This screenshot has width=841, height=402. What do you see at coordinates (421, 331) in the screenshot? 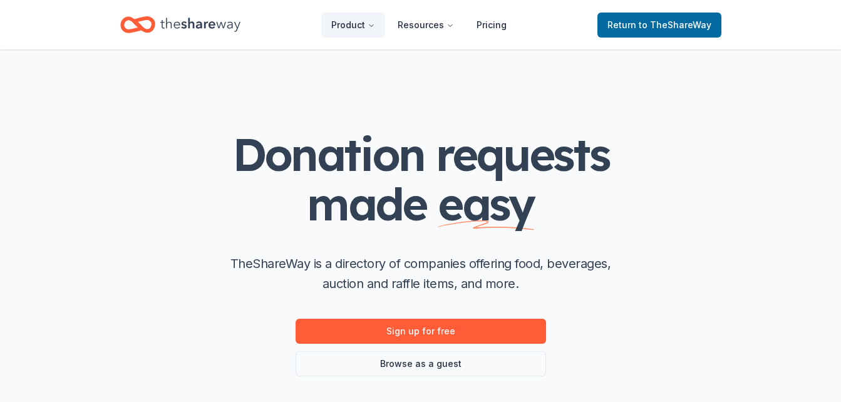
I see `a: Sign up for free` at bounding box center [421, 331].